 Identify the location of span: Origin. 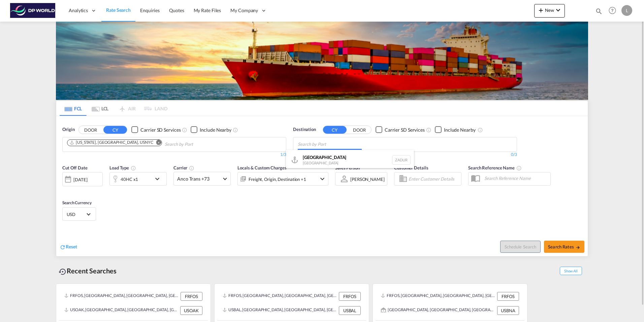
(68, 130).